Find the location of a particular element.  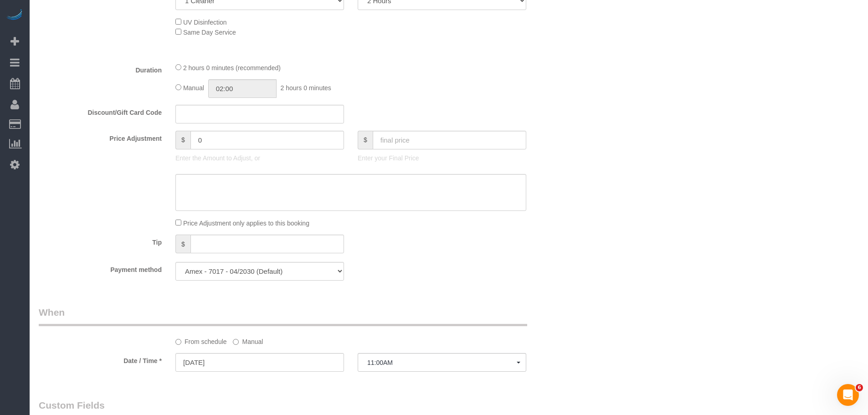

p: Enter the Amount to Adjust, or is located at coordinates (260, 158).